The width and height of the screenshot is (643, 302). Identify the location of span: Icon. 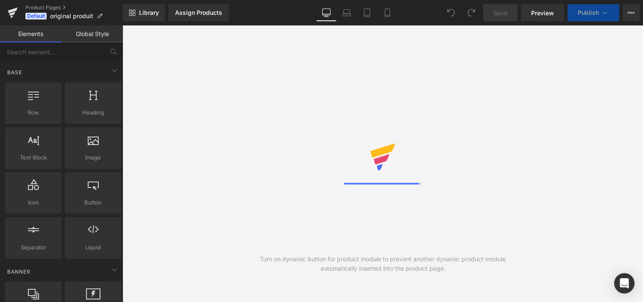
(33, 202).